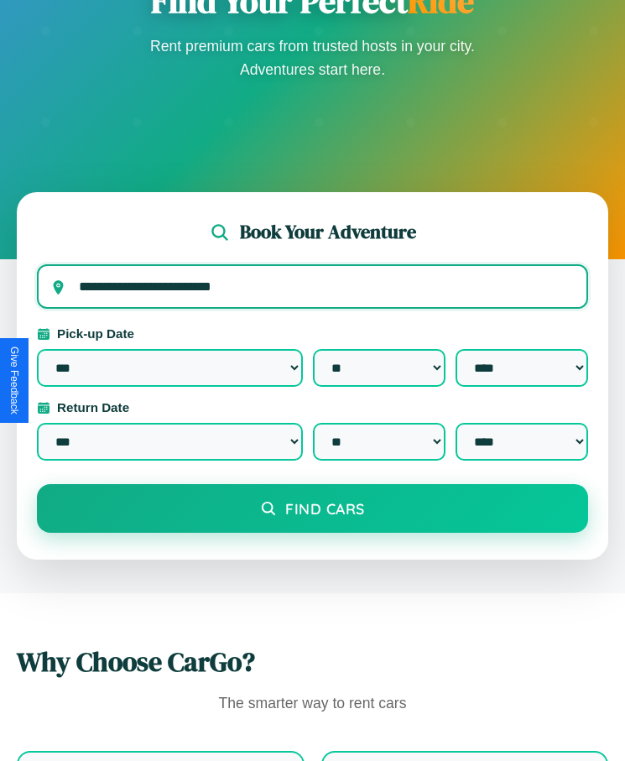 The image size is (625, 761). What do you see at coordinates (14, 380) in the screenshot?
I see `div: Give Feedback` at bounding box center [14, 380].